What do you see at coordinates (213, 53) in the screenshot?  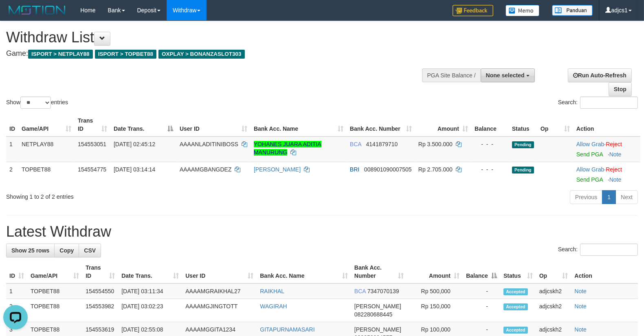 I see `h4: Game:` at bounding box center [213, 53].